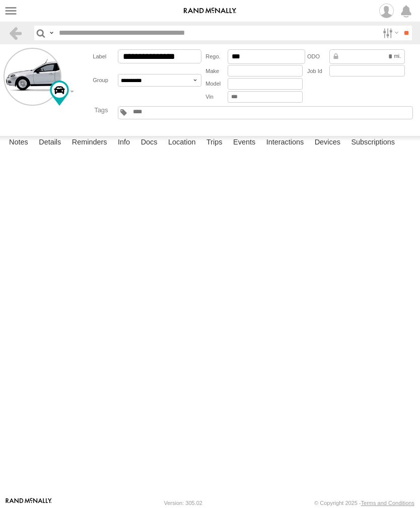 The width and height of the screenshot is (420, 508). What do you see at coordinates (327, 143) in the screenshot?
I see `label: Devices` at bounding box center [327, 143].